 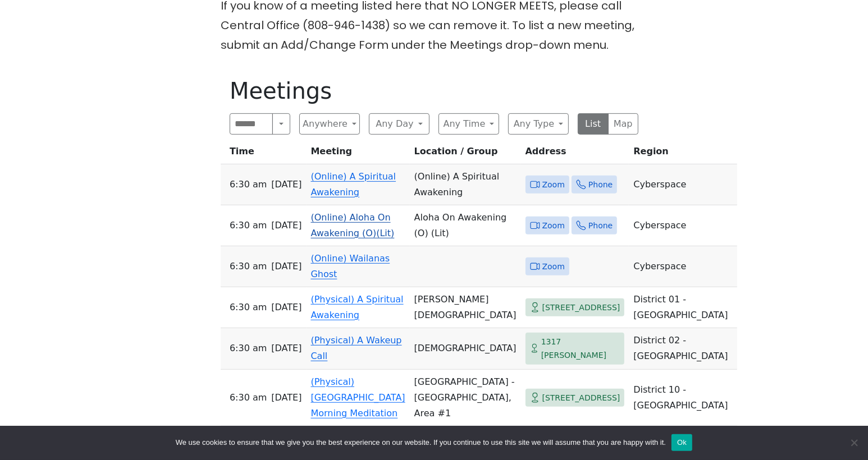 I want to click on th: Region, so click(x=682, y=153).